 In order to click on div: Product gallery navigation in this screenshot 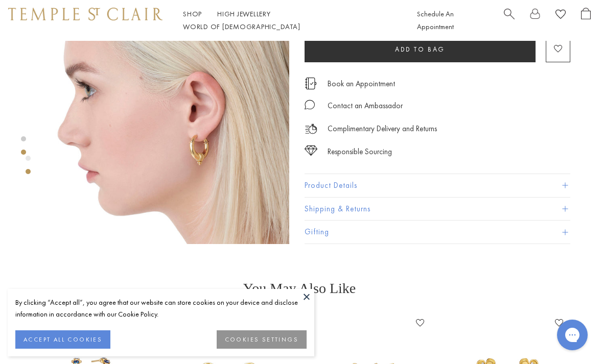, I will do `click(28, 168)`.